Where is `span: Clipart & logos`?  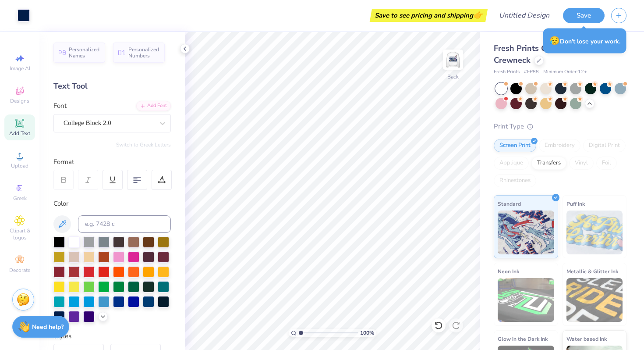 span: Clipart & logos is located at coordinates (20, 234).